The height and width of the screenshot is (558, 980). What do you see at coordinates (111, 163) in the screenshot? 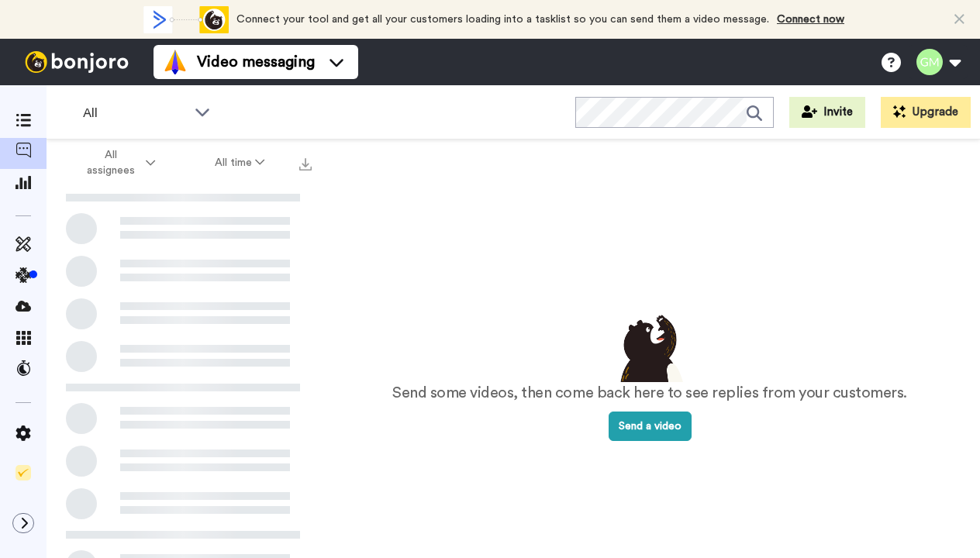
I see `span: All assignees` at bounding box center [111, 163].